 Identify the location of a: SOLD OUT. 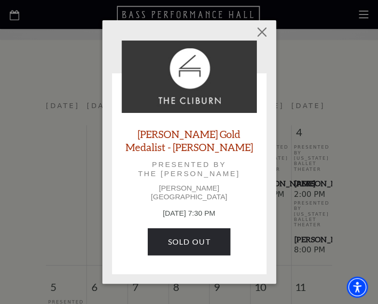
(189, 242).